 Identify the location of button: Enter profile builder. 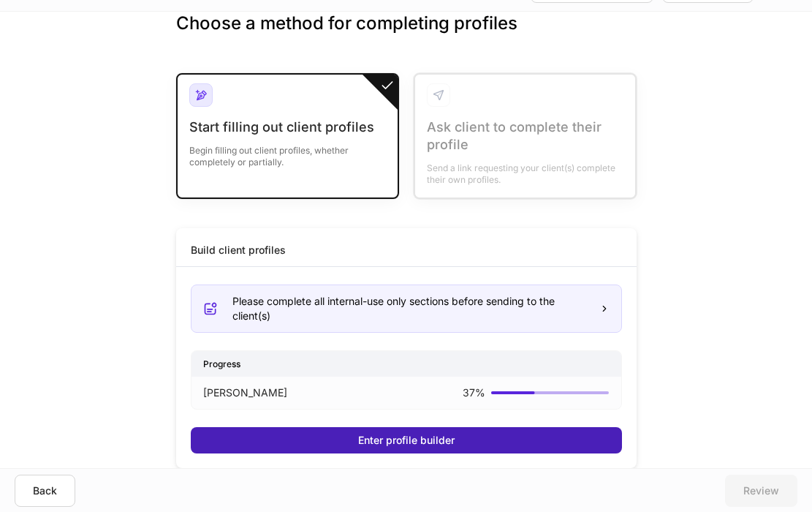
(406, 440).